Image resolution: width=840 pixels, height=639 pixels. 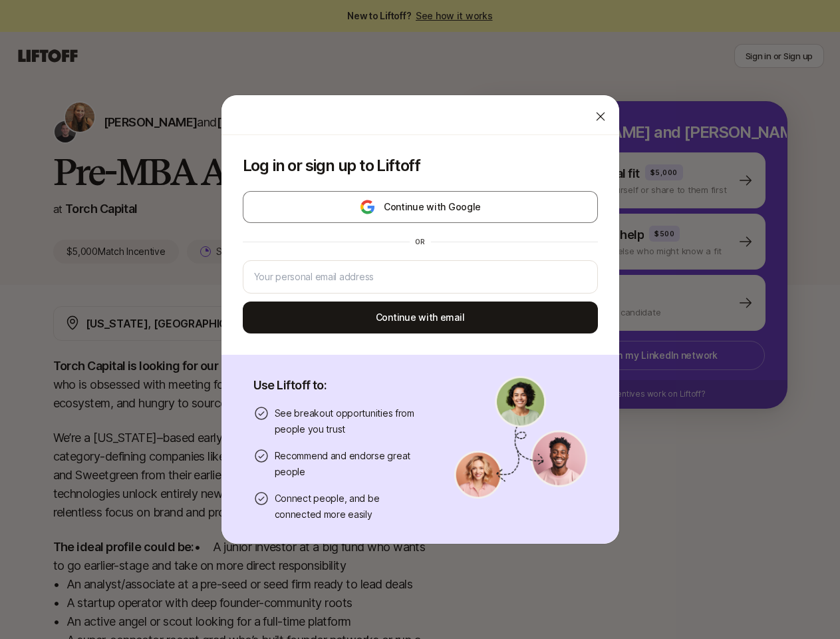 What do you see at coordinates (420, 241) in the screenshot?
I see `div: or` at bounding box center [420, 241].